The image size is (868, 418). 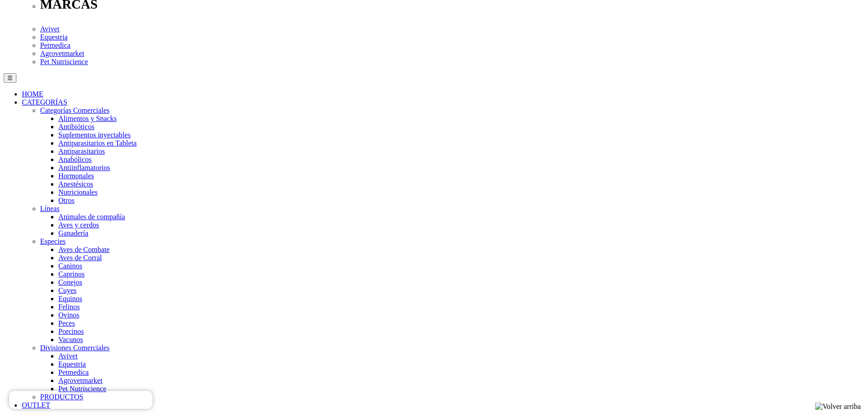 I want to click on a: Conejos, so click(x=70, y=282).